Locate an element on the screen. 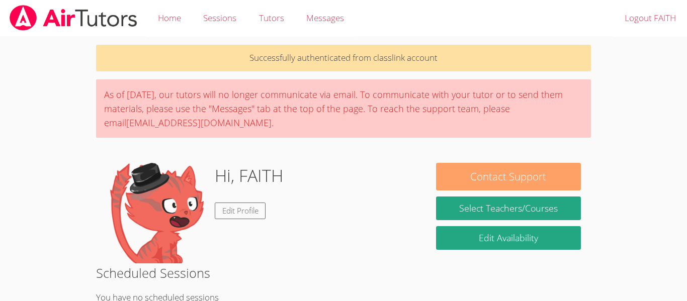 The image size is (687, 301). h2: Scheduled Sessions is located at coordinates (343, 273).